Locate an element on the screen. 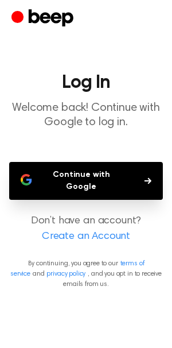  p: By continuing, you agree to our and , and you opt in to receive emails from us. is located at coordinates (86, 274).